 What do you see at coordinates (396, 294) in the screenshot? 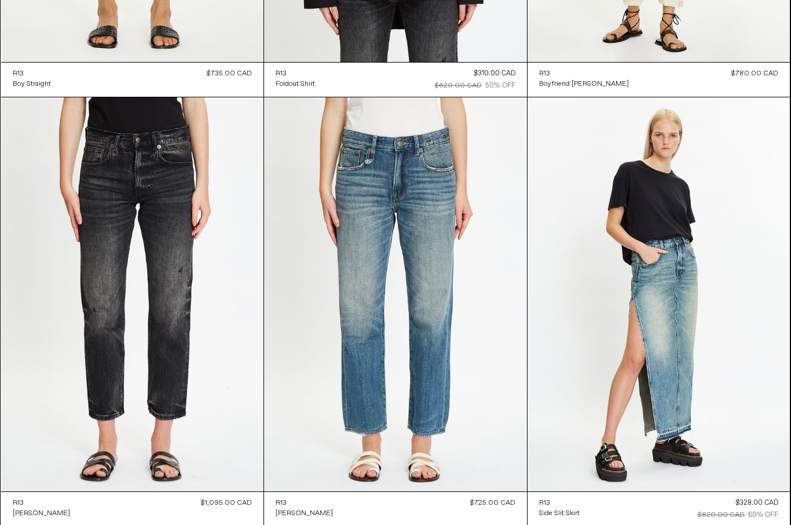
I see `img: Romeo Jean` at bounding box center [396, 294].